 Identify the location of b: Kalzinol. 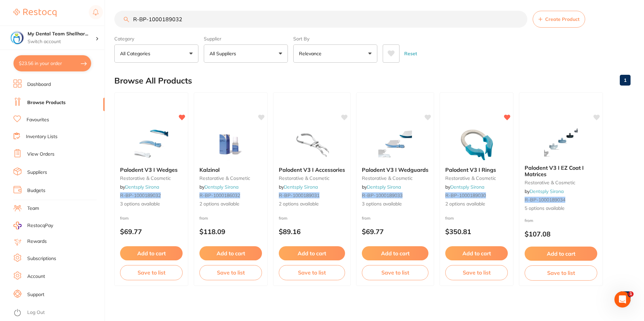
(231, 170).